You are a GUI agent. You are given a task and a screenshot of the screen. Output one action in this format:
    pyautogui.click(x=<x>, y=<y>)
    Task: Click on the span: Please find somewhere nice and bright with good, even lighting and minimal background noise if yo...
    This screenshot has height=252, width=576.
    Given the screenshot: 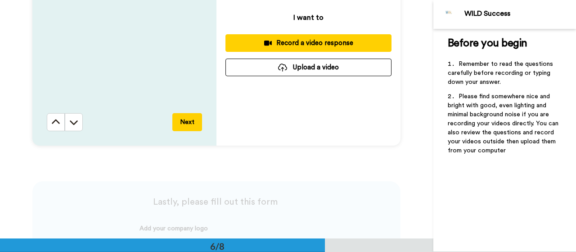 What is the action you would take?
    pyautogui.click(x=504, y=123)
    